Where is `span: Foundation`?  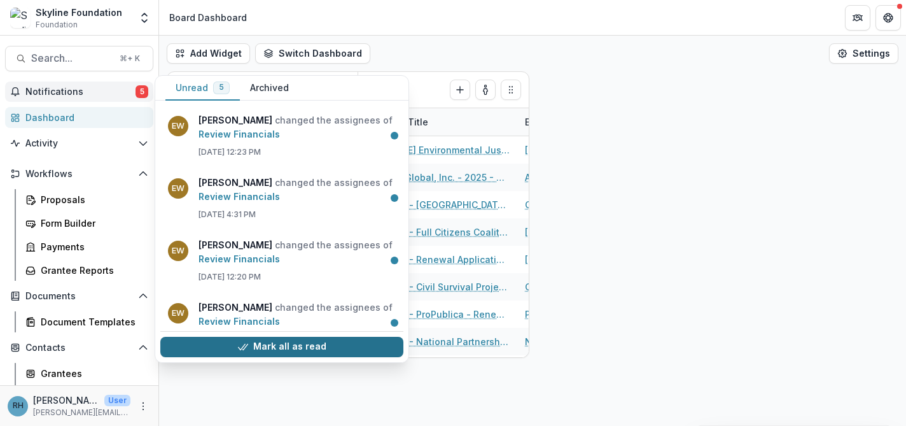 span: Foundation is located at coordinates (57, 25).